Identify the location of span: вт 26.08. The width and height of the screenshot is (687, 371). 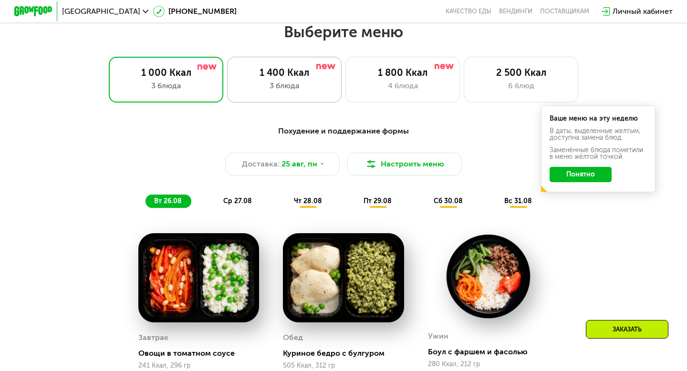
(168, 201).